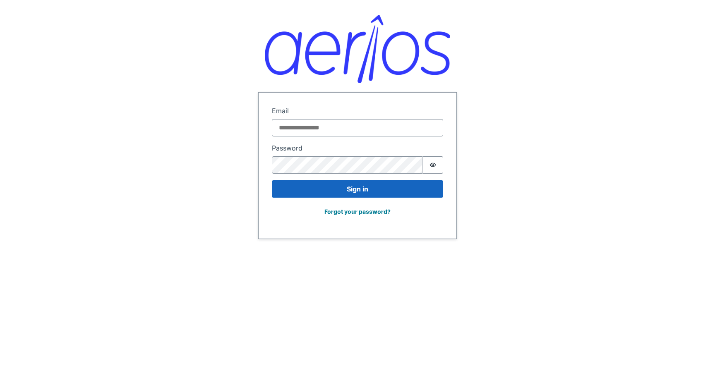 The height and width of the screenshot is (368, 715). Describe the element at coordinates (358, 148) in the screenshot. I see `label: Password` at that location.